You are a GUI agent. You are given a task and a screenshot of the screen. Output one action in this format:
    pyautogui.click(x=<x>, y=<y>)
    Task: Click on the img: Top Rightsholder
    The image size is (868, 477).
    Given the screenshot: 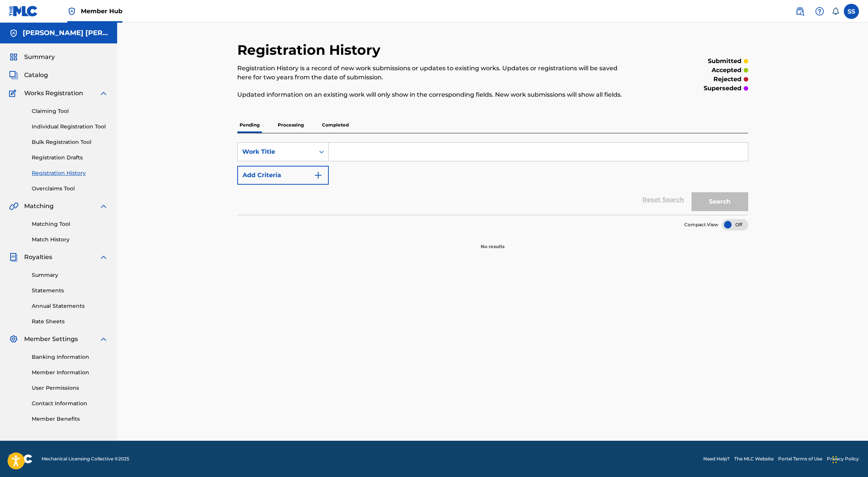 What is the action you would take?
    pyautogui.click(x=72, y=11)
    